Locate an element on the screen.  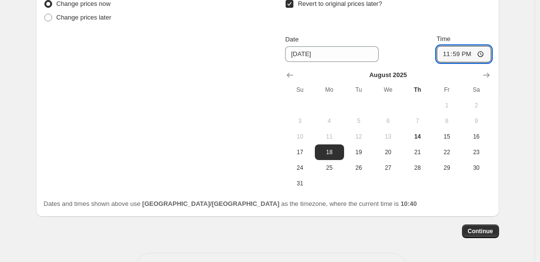
span: Mo is located at coordinates (330, 90).